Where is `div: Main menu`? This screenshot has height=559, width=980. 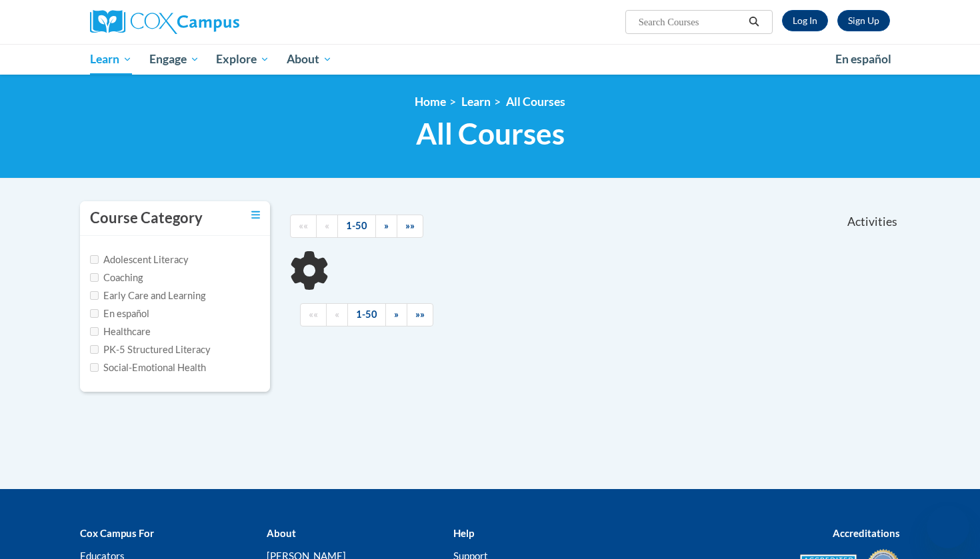 div: Main menu is located at coordinates (490, 60).